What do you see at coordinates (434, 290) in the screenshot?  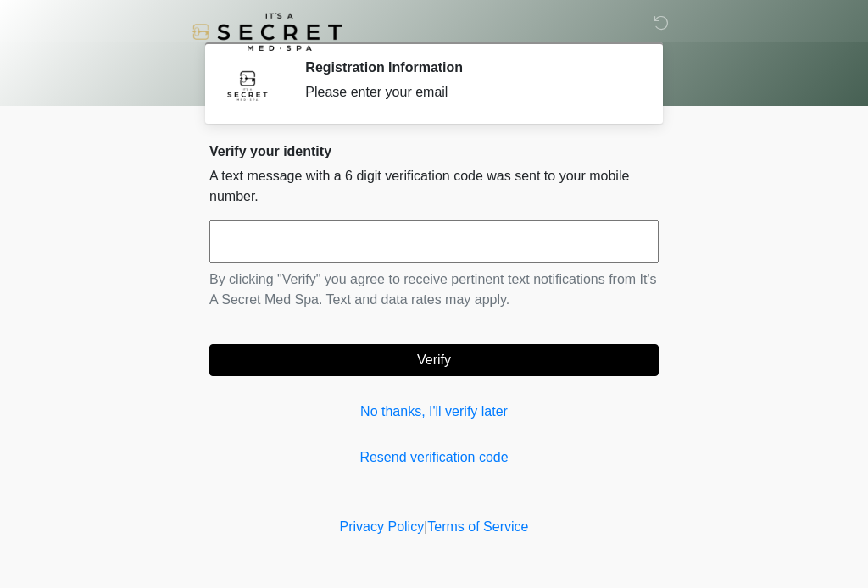 I see `p: By clicking "Verify" you agree to receive pertinent text notifications from It's A Secret Med Spa...` at bounding box center [434, 290].